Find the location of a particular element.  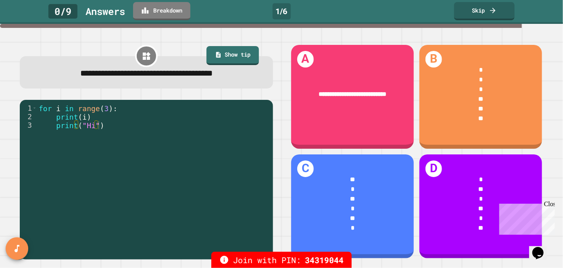

button: SpeedDial basic example is located at coordinates (17, 248).